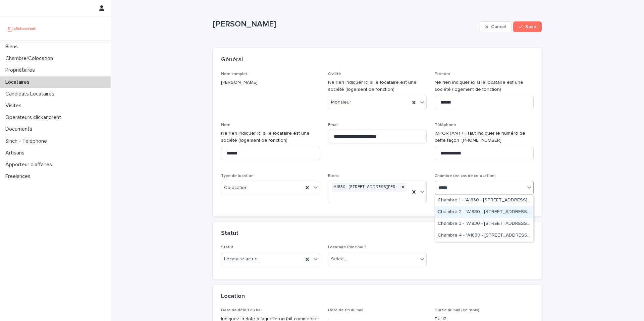 The height and width of the screenshot is (321, 644). Describe the element at coordinates (22, 70) in the screenshot. I see `p: Propriétaires` at that location.